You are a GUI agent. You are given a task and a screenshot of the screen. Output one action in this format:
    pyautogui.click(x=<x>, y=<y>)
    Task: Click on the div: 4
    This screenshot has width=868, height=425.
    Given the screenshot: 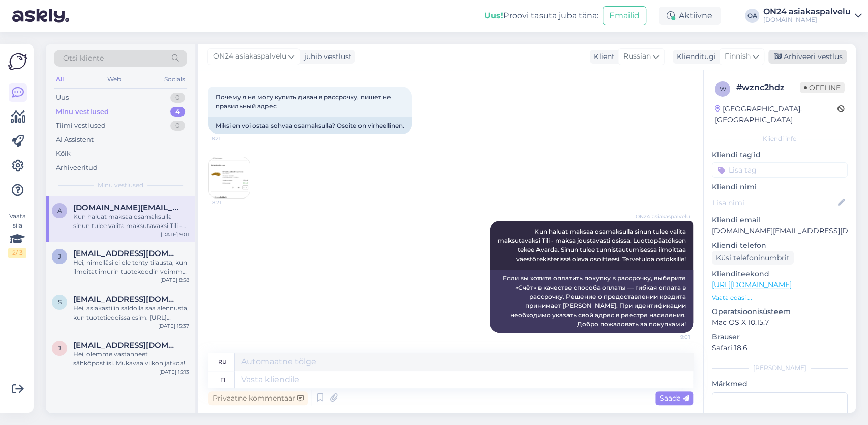 What is the action you would take?
    pyautogui.click(x=177, y=112)
    